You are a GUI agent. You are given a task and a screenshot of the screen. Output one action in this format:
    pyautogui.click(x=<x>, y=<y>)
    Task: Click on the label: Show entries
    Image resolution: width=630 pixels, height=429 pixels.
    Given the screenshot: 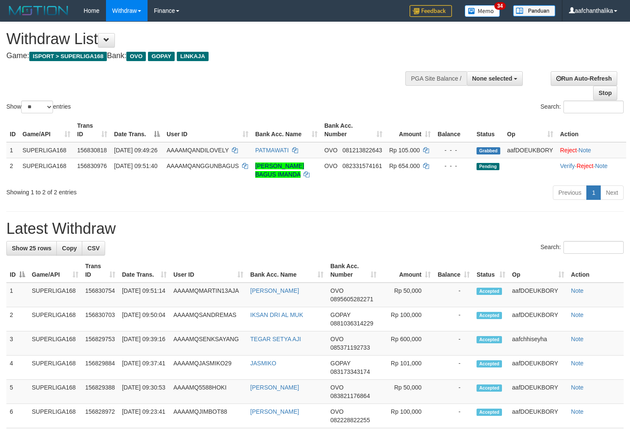 What is the action you would take?
    pyautogui.click(x=39, y=107)
    